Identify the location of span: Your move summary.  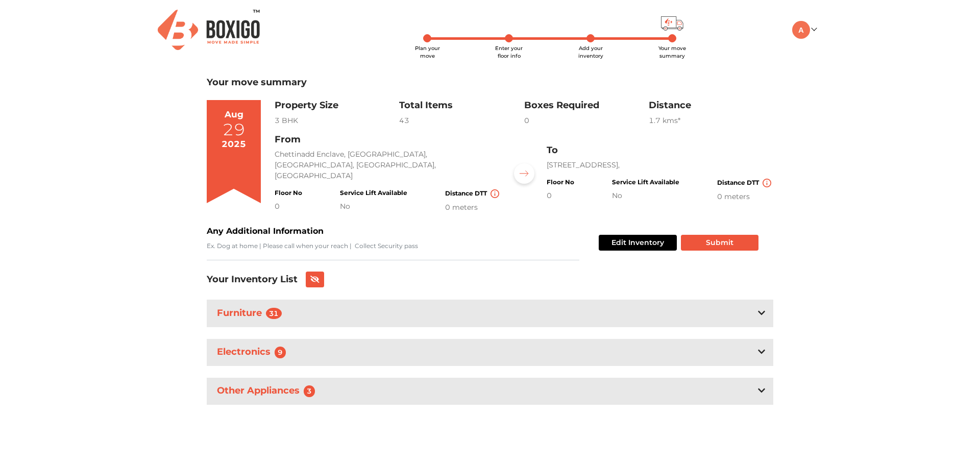
(672, 52).